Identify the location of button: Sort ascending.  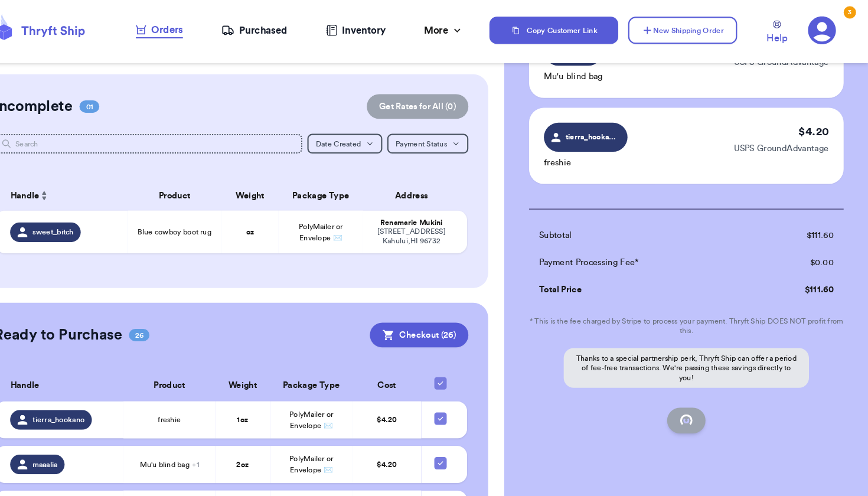
(82, 187).